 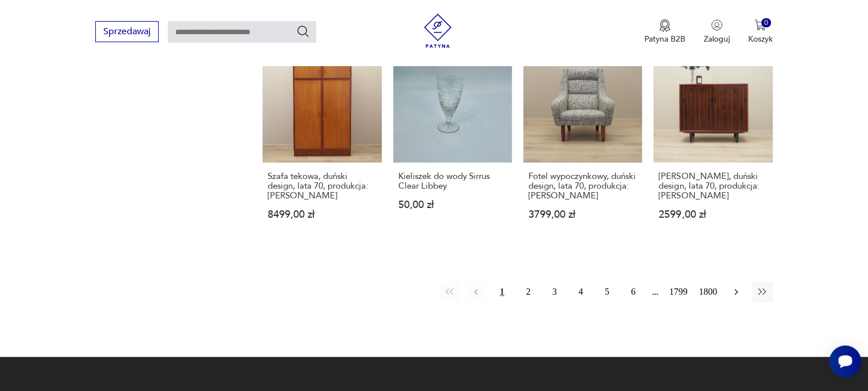 I want to click on p: 3799,00 zł, so click(x=582, y=215).